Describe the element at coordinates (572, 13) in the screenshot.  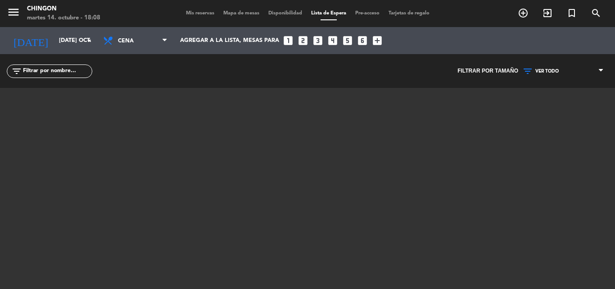
I see `i: turned_in_not` at that location.